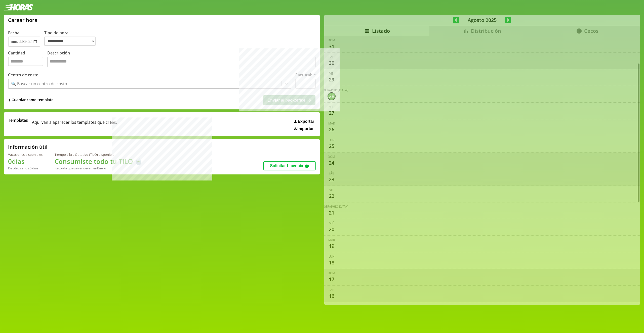 Image resolution: width=644 pixels, height=333 pixels. I want to click on label: Facturable, so click(306, 75).